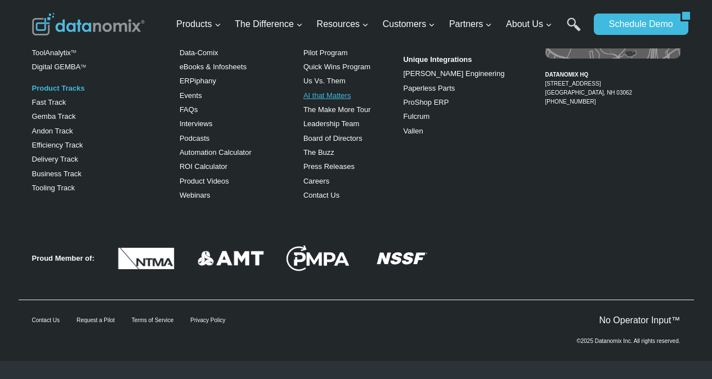 The image size is (712, 379). Describe the element at coordinates (380, 24) in the screenshot. I see `nav: Primary Navigation` at that location.